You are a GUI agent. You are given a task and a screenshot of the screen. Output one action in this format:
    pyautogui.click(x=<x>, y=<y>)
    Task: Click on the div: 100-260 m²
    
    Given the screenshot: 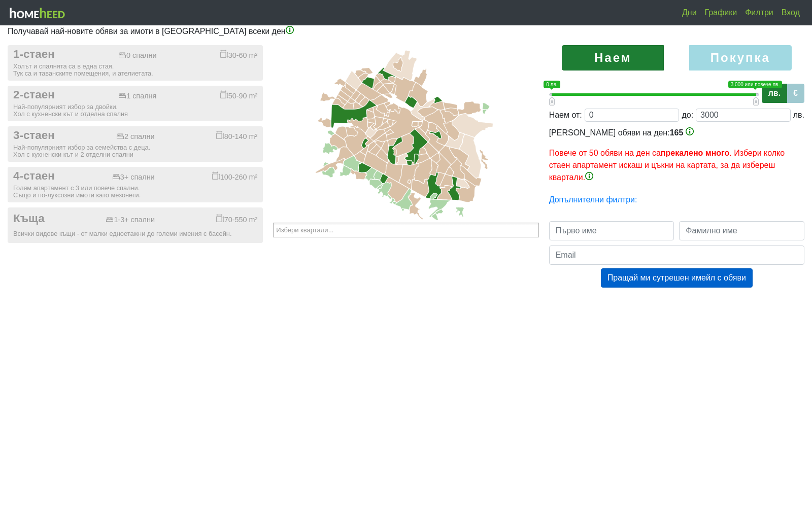 What is the action you would take?
    pyautogui.click(x=235, y=177)
    